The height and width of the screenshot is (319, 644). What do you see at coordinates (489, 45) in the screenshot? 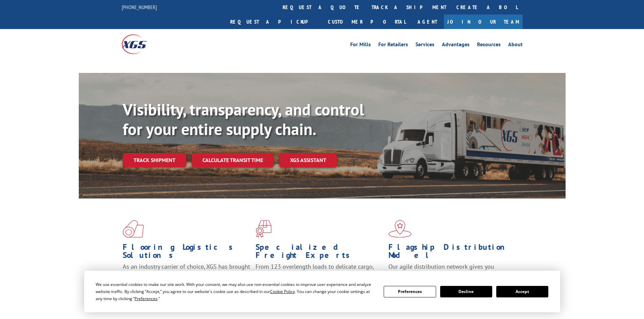
I see `a: Resources` at bounding box center [489, 45].